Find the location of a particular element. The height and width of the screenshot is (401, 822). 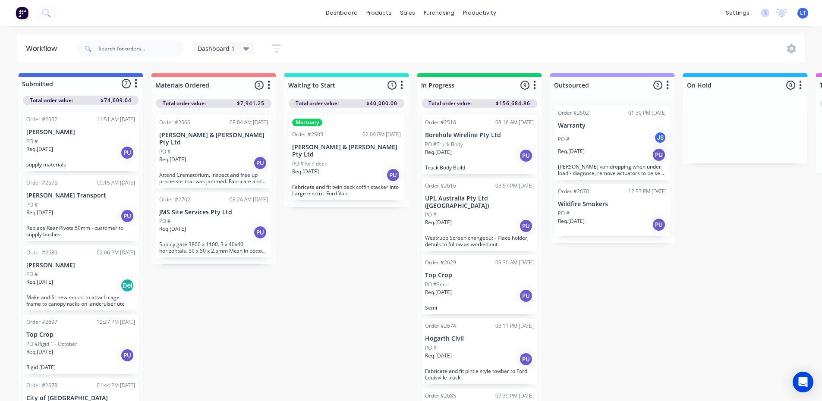

input: Search for orders... is located at coordinates (141, 49).